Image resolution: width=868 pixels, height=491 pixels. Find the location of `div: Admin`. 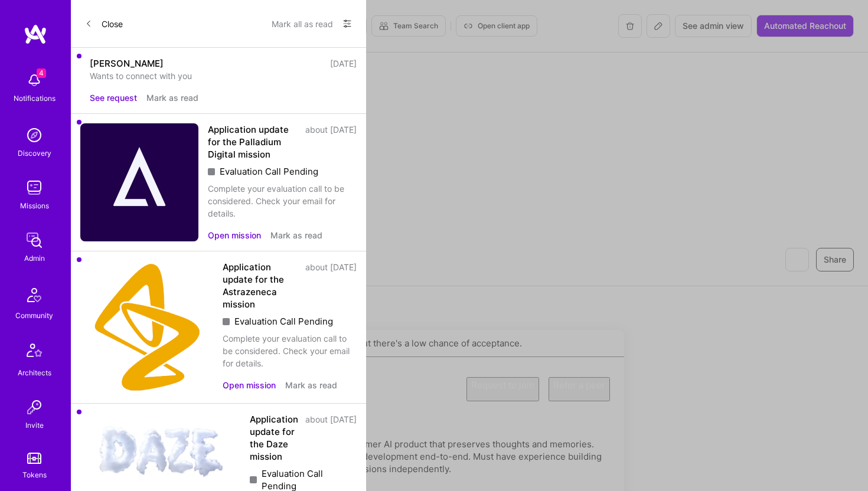

div: Admin is located at coordinates (34, 258).